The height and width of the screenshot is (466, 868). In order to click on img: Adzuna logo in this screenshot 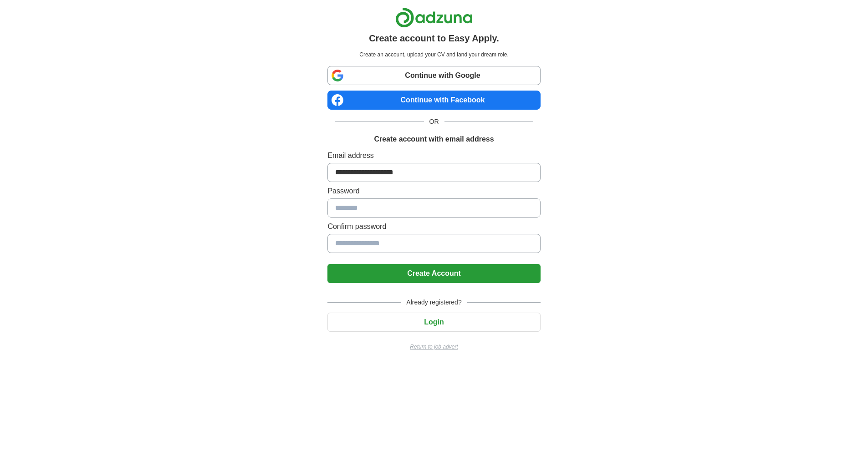, I will do `click(434, 17)`.